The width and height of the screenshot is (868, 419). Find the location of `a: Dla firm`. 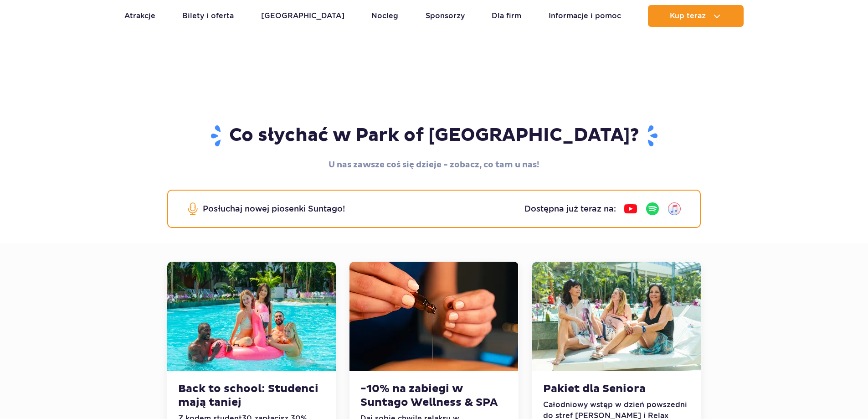

a: Dla firm is located at coordinates (506, 16).